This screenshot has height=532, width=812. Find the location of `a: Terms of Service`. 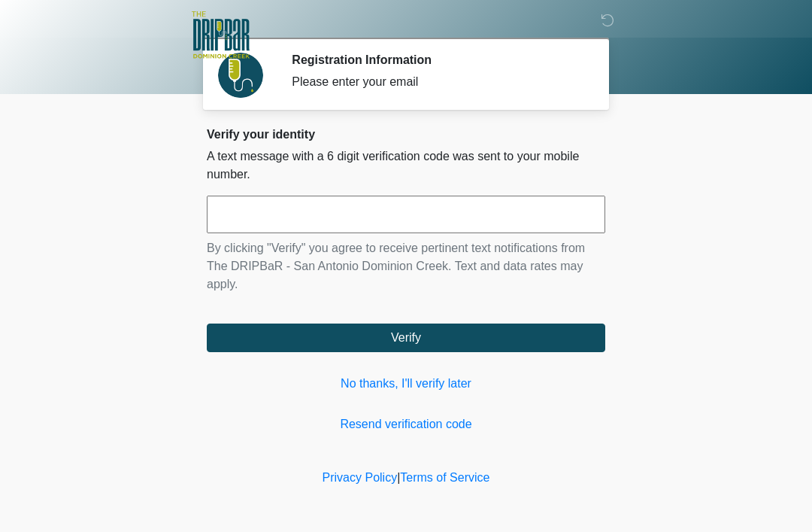

a: Terms of Service is located at coordinates (445, 477).